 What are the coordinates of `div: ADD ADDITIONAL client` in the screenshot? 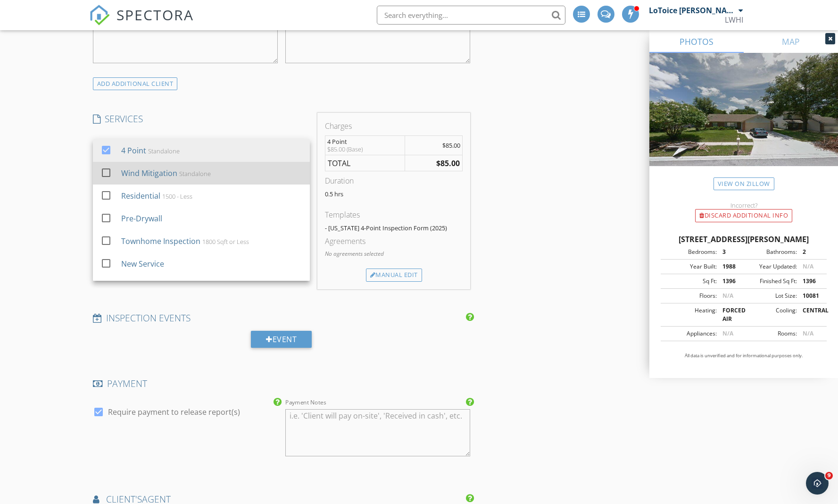 It's located at (135, 84).